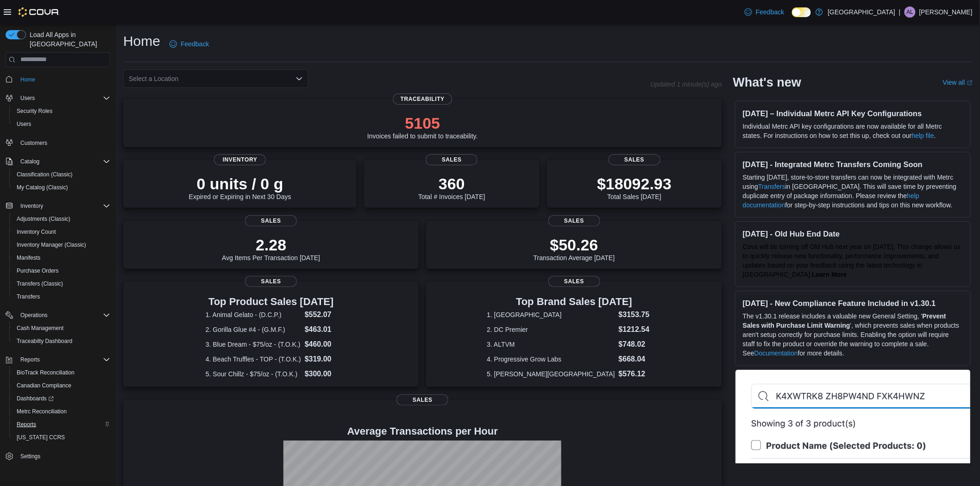  Describe the element at coordinates (253, 314) in the screenshot. I see `dt: 1. Animal Gelato - (D.C.P.)` at that location.